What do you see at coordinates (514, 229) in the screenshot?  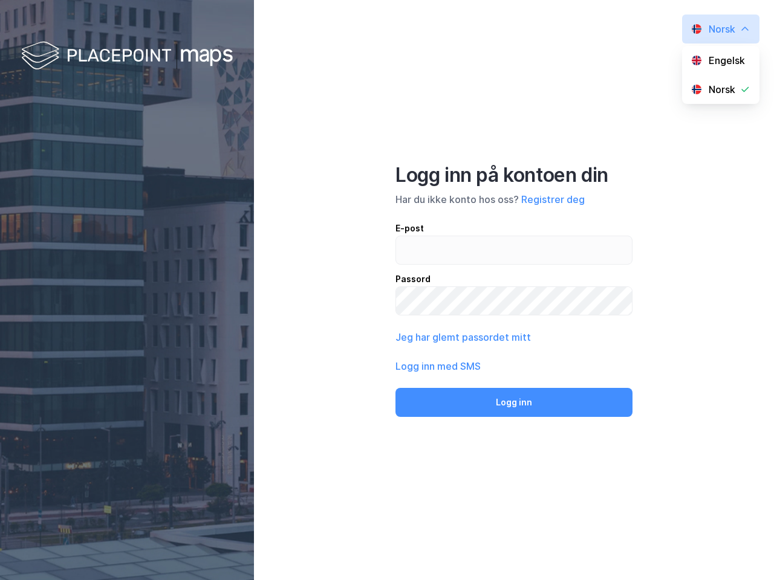 I see `div: E-post` at bounding box center [514, 229].